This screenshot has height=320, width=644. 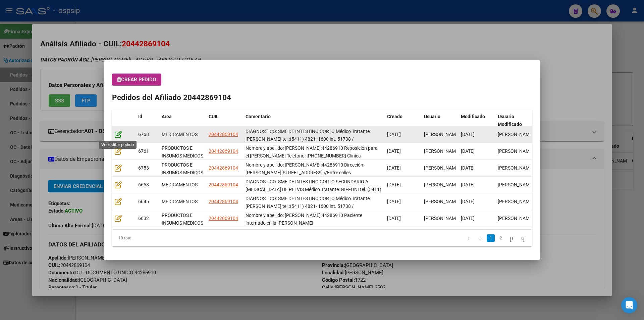 I want to click on span: Comentario, so click(x=258, y=116).